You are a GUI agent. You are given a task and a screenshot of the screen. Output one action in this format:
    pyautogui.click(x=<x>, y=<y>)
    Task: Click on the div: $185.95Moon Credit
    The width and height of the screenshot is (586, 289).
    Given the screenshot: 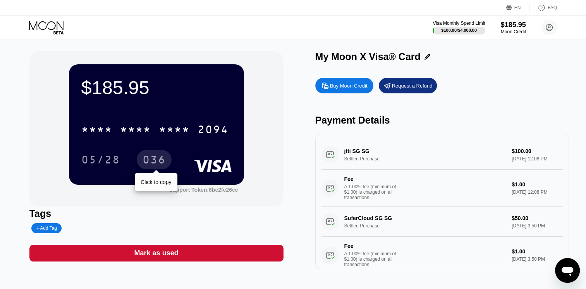 What is the action you would take?
    pyautogui.click(x=513, y=27)
    